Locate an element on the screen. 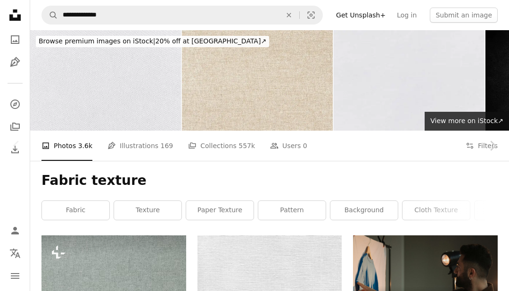 This screenshot has height=291, width=509. a: a light blue fabric textured with small squares is located at coordinates (114, 286).